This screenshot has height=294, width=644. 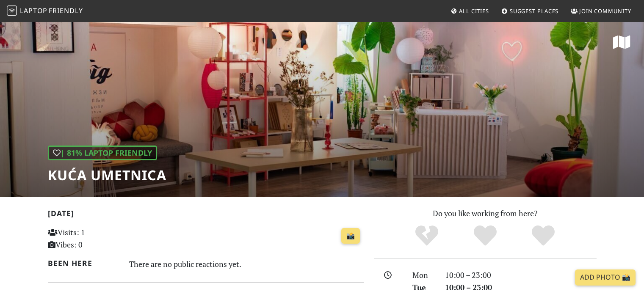 I want to click on h1: Kuća Umetnica, so click(x=107, y=175).